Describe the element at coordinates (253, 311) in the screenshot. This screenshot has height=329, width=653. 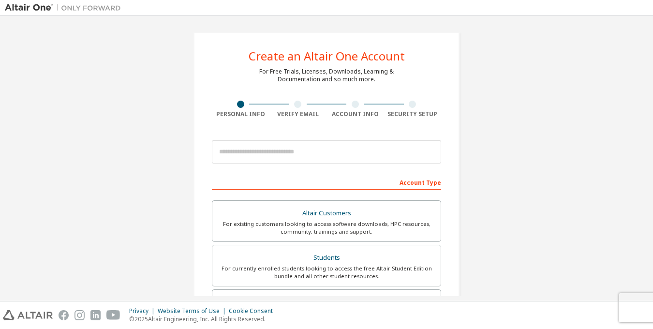
I see `div: Cookie Consent` at that location.